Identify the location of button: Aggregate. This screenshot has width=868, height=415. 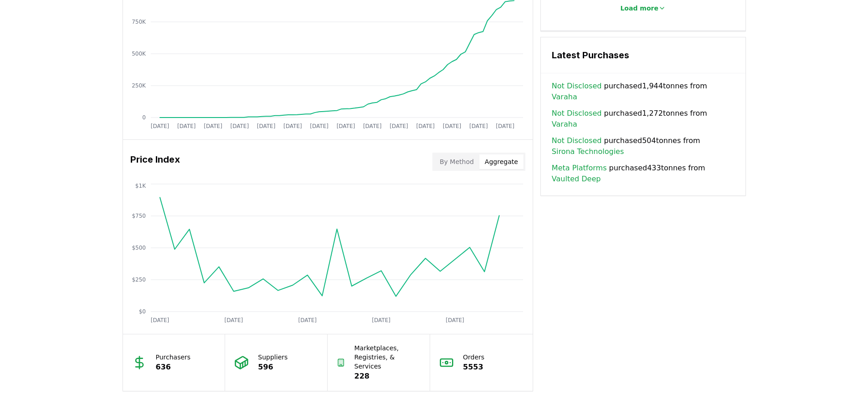
(501, 162).